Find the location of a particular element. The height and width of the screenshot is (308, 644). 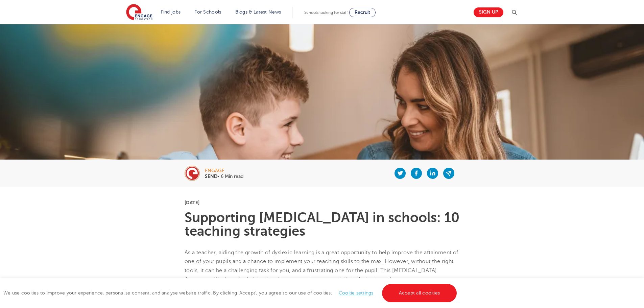

span: Recruit is located at coordinates (363, 12).